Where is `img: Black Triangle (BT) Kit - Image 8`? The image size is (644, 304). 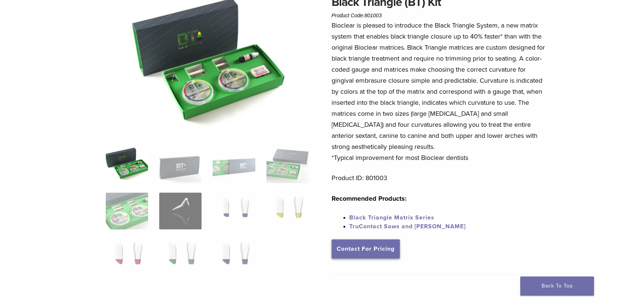
img: Black Triangle (BT) Kit - Image 8 is located at coordinates (288, 212).